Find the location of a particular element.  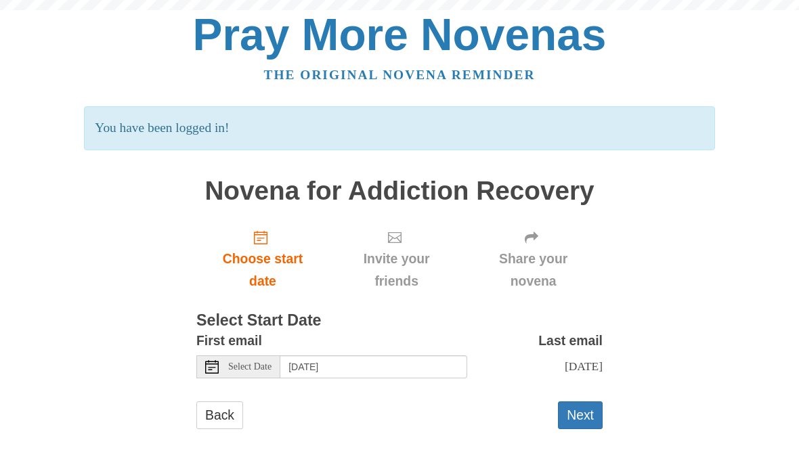

button: Next is located at coordinates (580, 415).